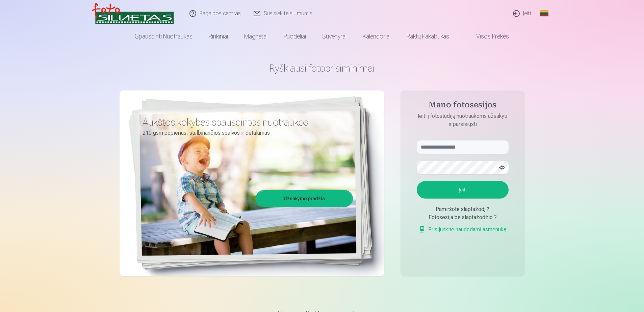  What do you see at coordinates (245, 133) in the screenshot?
I see `p: 210 gsm popierius, stulbinančios spalvos ir detalumas` at bounding box center [245, 133].